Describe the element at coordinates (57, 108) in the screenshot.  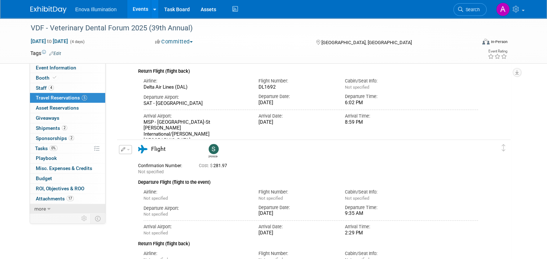
I see `span: Asset Reservations` at that location.